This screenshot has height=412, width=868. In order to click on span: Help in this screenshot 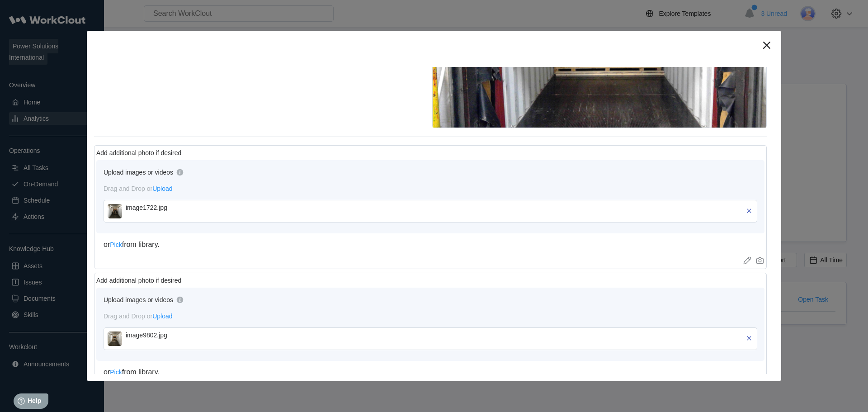, I will do `click(25, 11)`.